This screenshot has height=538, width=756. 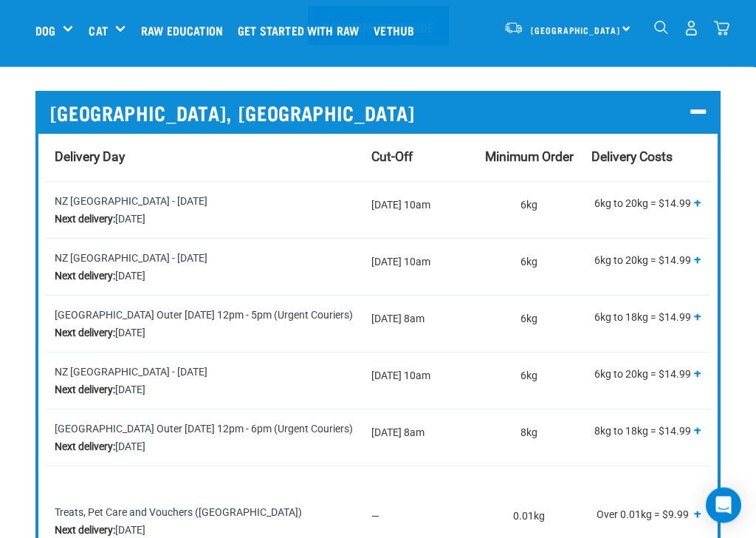 I want to click on a: Get started with Raw, so click(x=302, y=30).